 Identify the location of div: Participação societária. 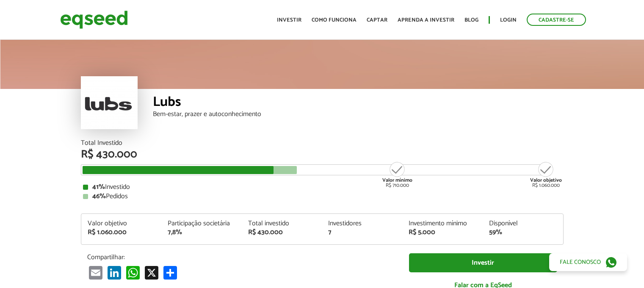
(201, 224).